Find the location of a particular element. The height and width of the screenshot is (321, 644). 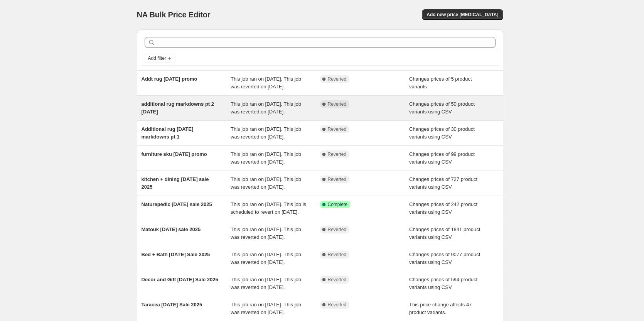

span: Changes prices of 594 product variants using CSV is located at coordinates (443, 283).